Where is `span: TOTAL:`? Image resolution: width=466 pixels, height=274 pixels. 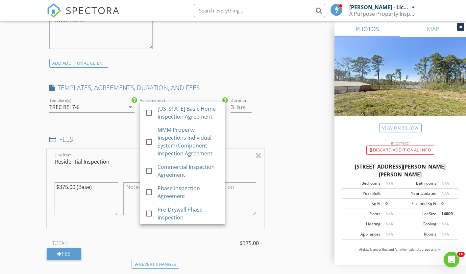 span: TOTAL: is located at coordinates (60, 243).